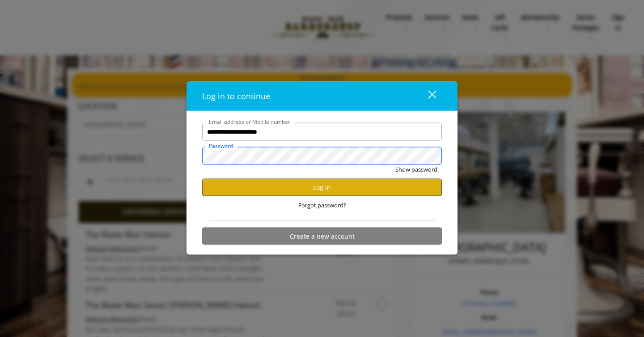 The image size is (644, 337). What do you see at coordinates (322, 132) in the screenshot?
I see `input: Email address or Mobile number` at bounding box center [322, 132].